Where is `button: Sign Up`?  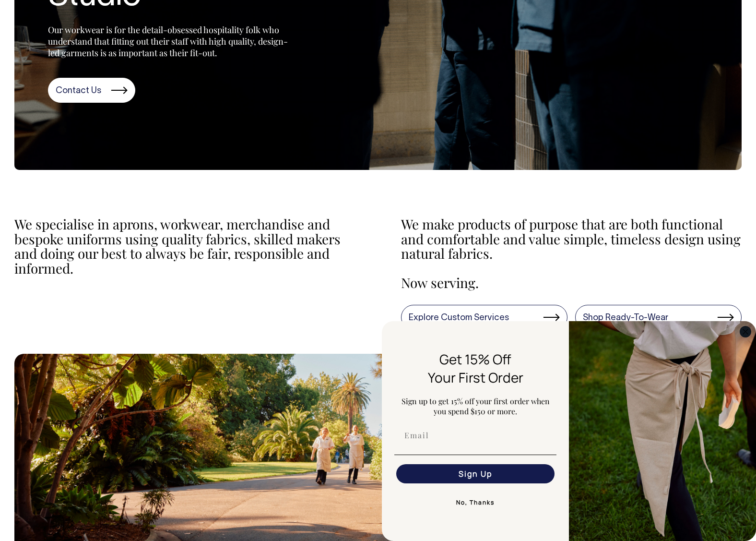 button: Sign Up is located at coordinates (476, 474).